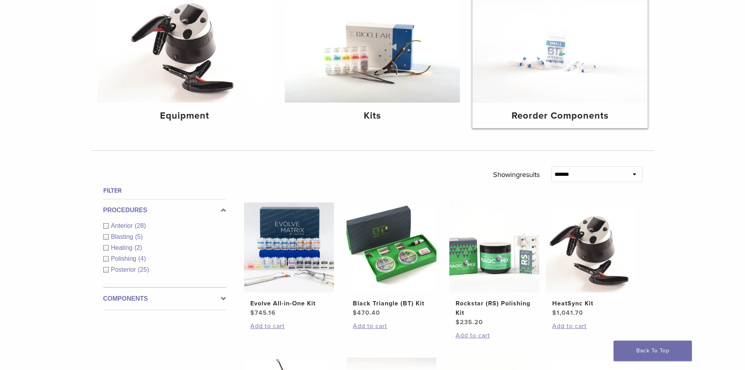 This screenshot has height=370, width=745. Describe the element at coordinates (123, 247) in the screenshot. I see `span: Heating` at that location.